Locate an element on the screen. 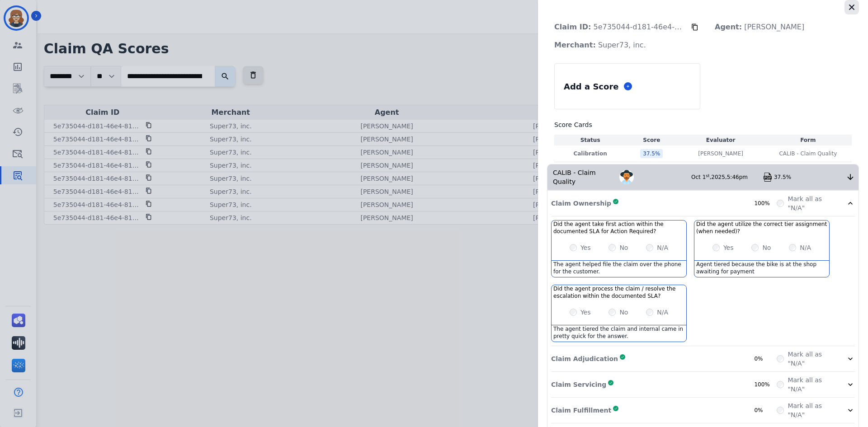 The image size is (868, 427). div: CALIB - Claim Quality is located at coordinates (584, 177).